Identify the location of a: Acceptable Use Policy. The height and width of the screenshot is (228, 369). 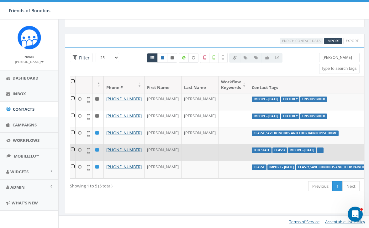
(346, 221).